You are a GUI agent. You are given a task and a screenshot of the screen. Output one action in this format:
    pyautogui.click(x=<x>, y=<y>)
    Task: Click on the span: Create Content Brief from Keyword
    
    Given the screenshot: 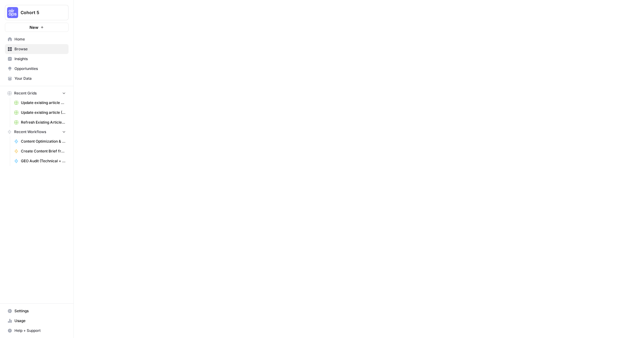 What is the action you would take?
    pyautogui.click(x=43, y=151)
    